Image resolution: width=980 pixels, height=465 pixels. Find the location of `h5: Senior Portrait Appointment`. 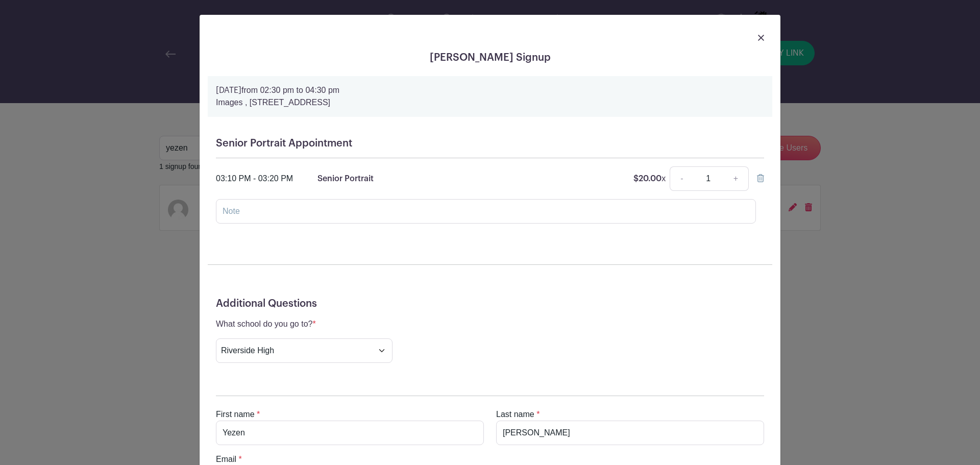

h5: Senior Portrait Appointment is located at coordinates (490, 144).